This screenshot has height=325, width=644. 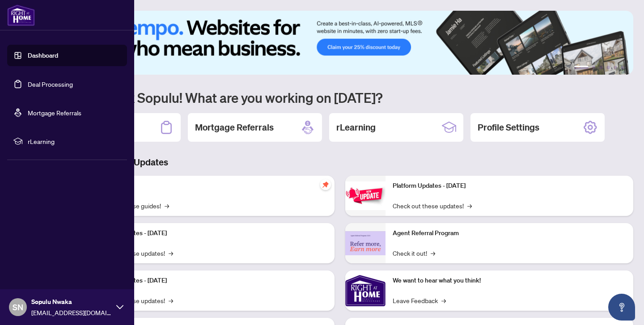 I want to click on button: 5, so click(x=616, y=68).